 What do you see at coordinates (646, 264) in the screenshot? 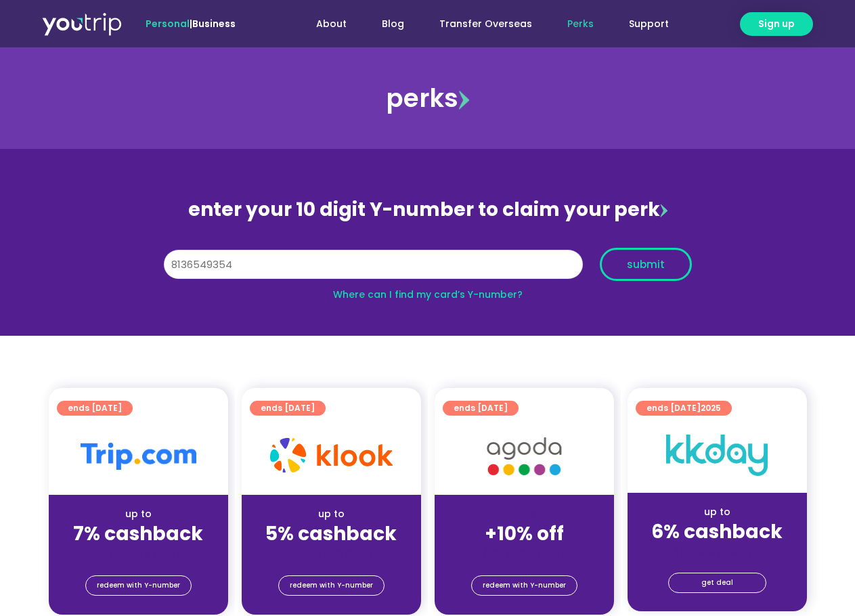
I see `button: submit` at bounding box center [646, 264].